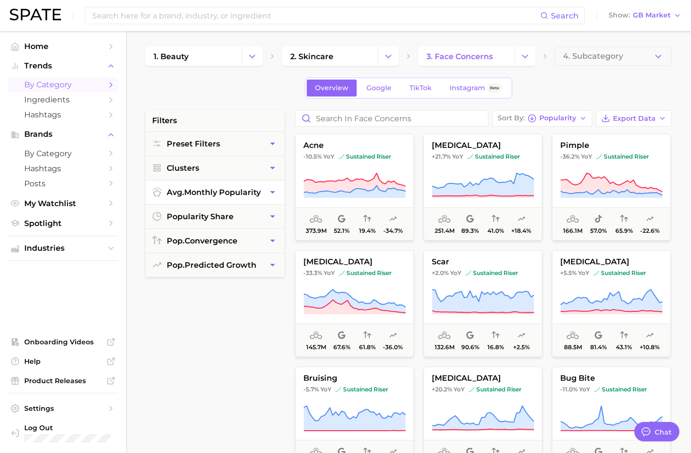  Describe the element at coordinates (63, 342) in the screenshot. I see `span: Onboarding Videos` at that location.